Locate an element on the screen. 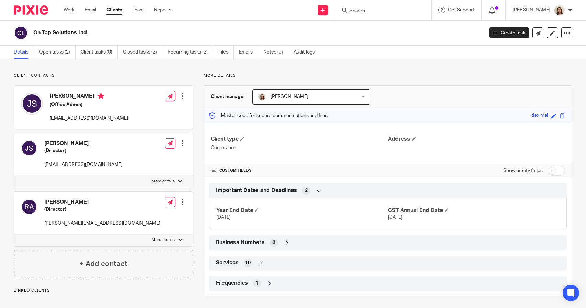  p: Master code for secure communications and files is located at coordinates (268, 116).